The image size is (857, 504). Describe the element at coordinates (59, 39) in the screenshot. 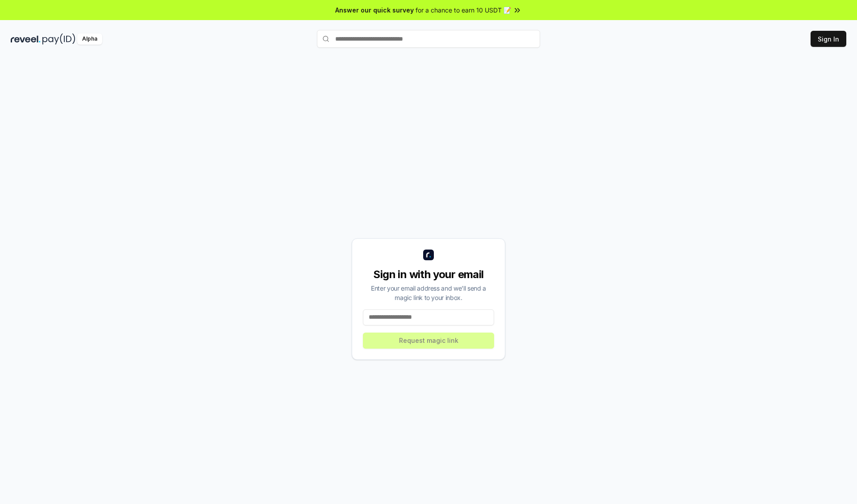

I see `img: pay_id` at that location.